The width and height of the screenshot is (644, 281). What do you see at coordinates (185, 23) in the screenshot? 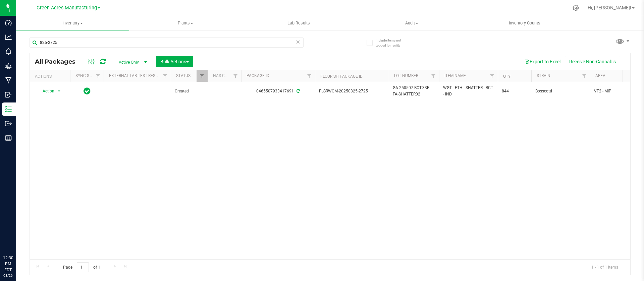
I see `a: Plants` at bounding box center [185, 23].